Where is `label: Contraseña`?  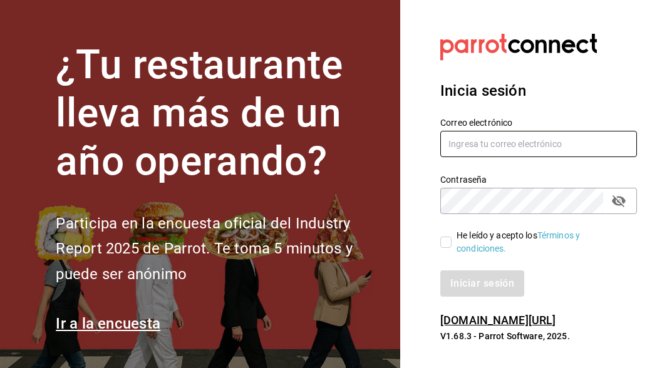 label: Contraseña is located at coordinates (539, 180).